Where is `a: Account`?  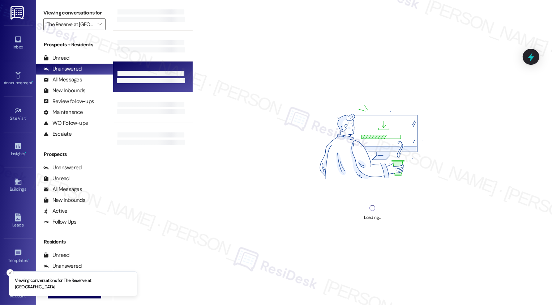
a: Account is located at coordinates (18, 292).